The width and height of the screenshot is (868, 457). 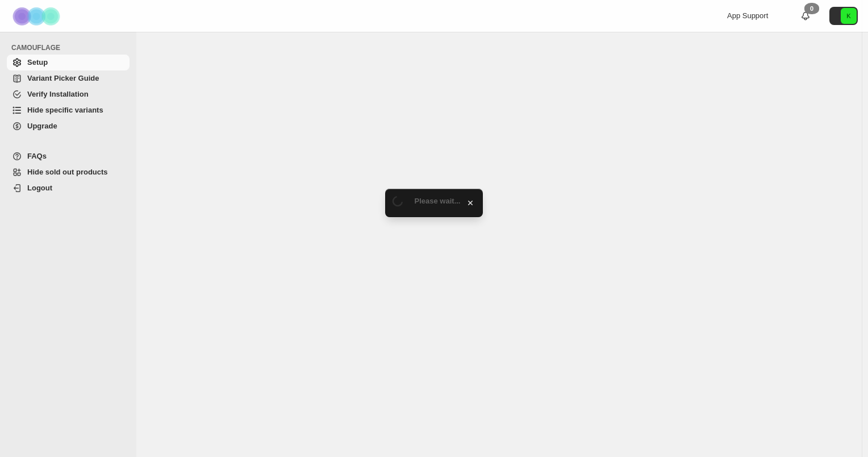 What do you see at coordinates (37, 156) in the screenshot?
I see `span: FAQs` at bounding box center [37, 156].